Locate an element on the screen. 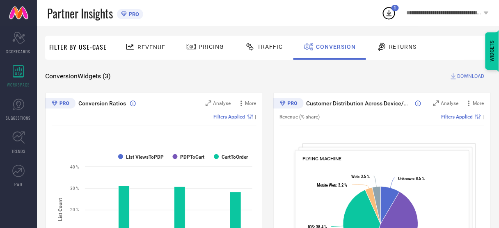 This screenshot has height=228, width=499. span: WORKSPACE is located at coordinates (18, 85).